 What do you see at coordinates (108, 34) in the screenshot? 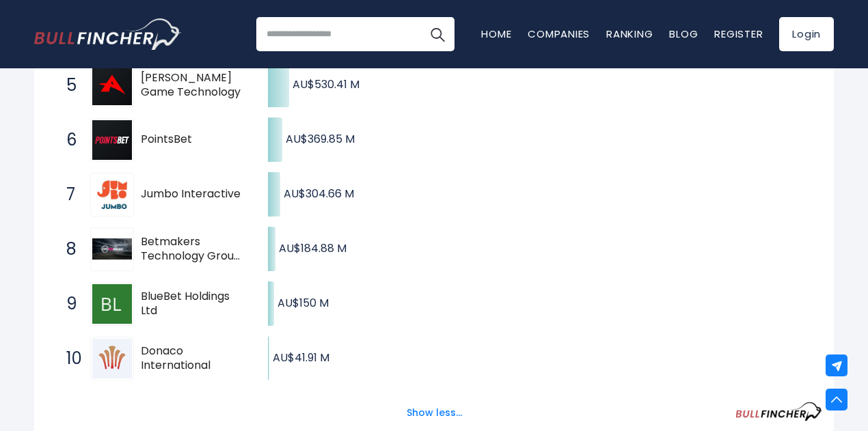
I see `img: Bullfincher logo` at bounding box center [108, 34].